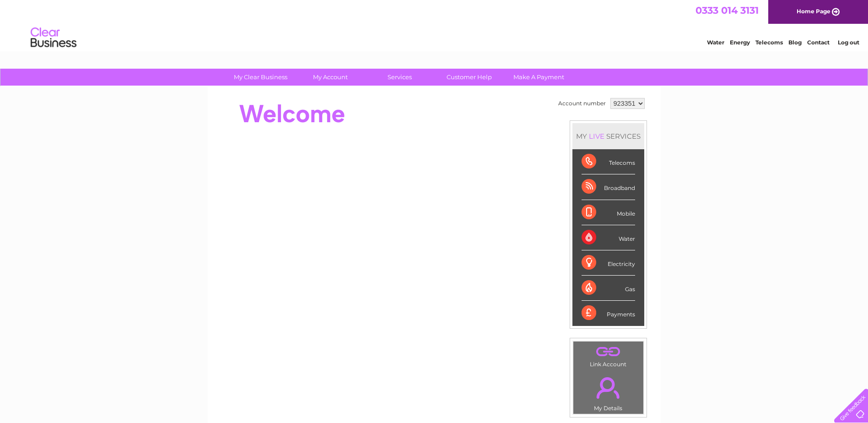 This screenshot has height=423, width=868. I want to click on td: Link Account, so click(608, 356).